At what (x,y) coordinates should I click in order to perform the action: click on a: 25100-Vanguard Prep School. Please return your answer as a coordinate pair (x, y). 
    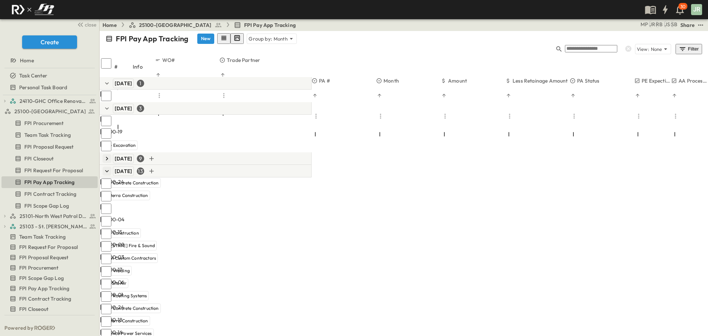
    Looking at the image, I should click on (50, 111).